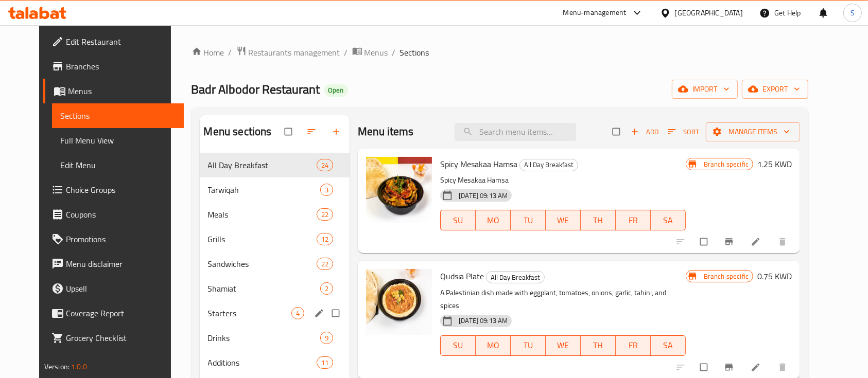 The image size is (868, 378). Describe the element at coordinates (479, 164) in the screenshot. I see `span: Spicy Mesakaa Hamsa` at that location.